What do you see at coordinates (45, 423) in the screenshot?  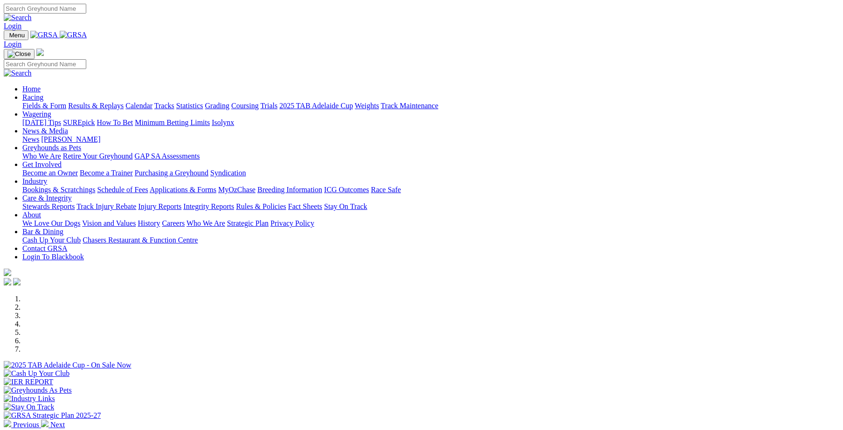 I see `img: chevron-right-pager-white.svg` at bounding box center [45, 423].